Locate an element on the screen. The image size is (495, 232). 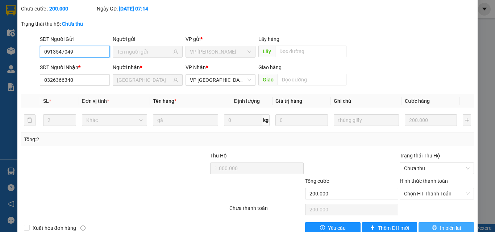
input: Ghi Chú is located at coordinates (367, 120).